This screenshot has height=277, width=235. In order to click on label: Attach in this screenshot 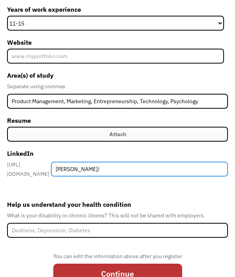, I will do `click(118, 134)`.